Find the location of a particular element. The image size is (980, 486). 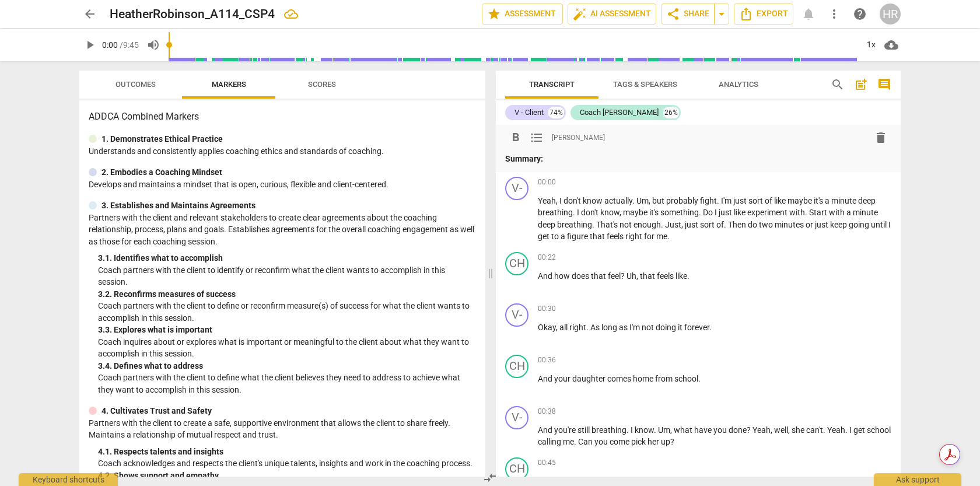

p: Coach partners with the client to define or reconfirm measure(s) of success for what the client w... is located at coordinates (287, 311).